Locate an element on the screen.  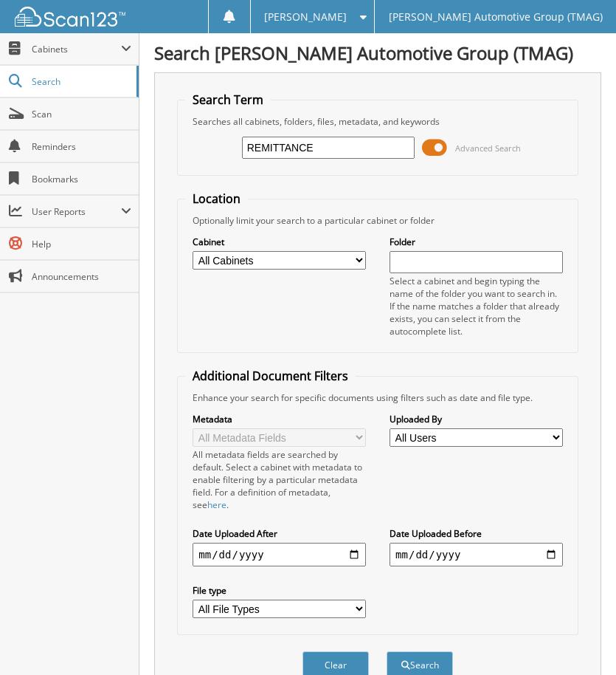
input: end is located at coordinates (476, 555).